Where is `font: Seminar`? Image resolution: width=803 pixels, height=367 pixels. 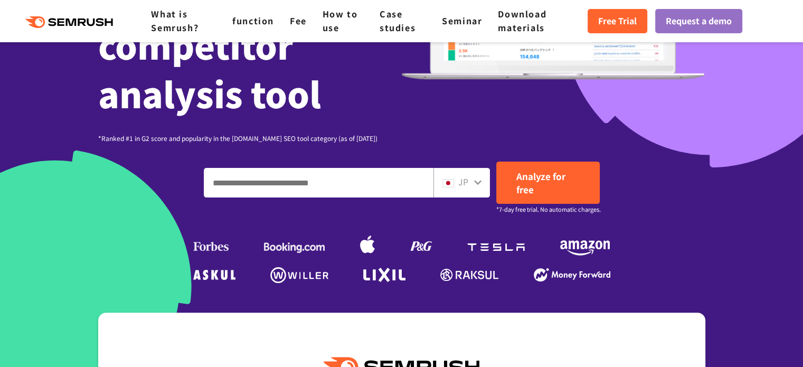 font: Seminar is located at coordinates (462, 21).